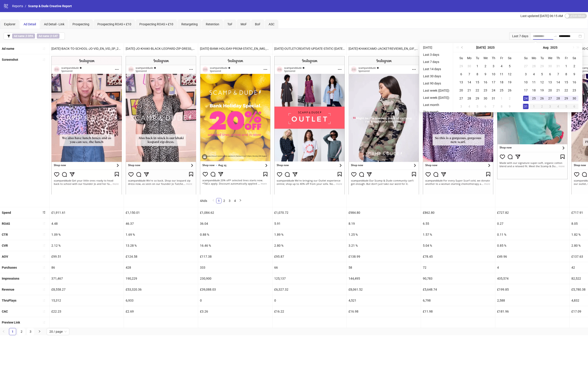 The height and width of the screenshot is (367, 588). Describe the element at coordinates (469, 58) in the screenshot. I see `th: Mo` at that location.